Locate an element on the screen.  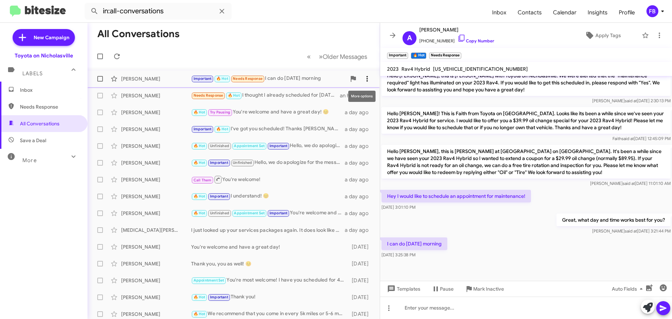
input: Search is located at coordinates (158, 11).